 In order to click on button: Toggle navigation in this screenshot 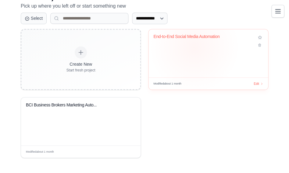, I will do `click(278, 11)`.